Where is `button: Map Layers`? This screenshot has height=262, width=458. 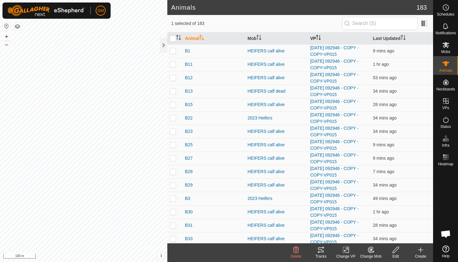
button: Map Layers is located at coordinates (17, 26).